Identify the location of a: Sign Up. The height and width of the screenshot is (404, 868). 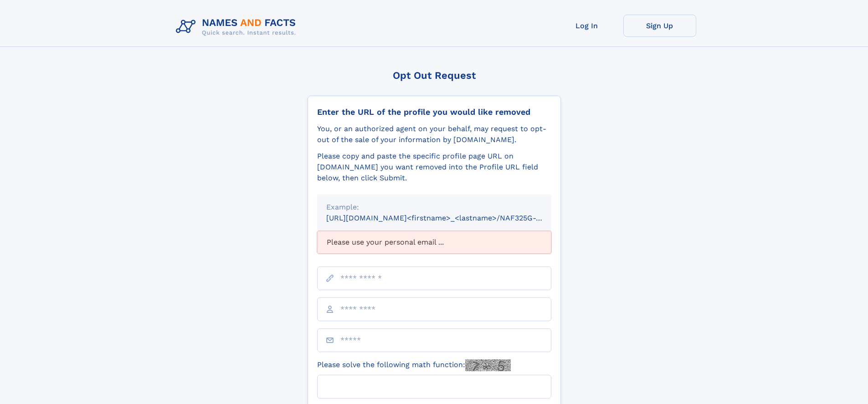
(660, 26).